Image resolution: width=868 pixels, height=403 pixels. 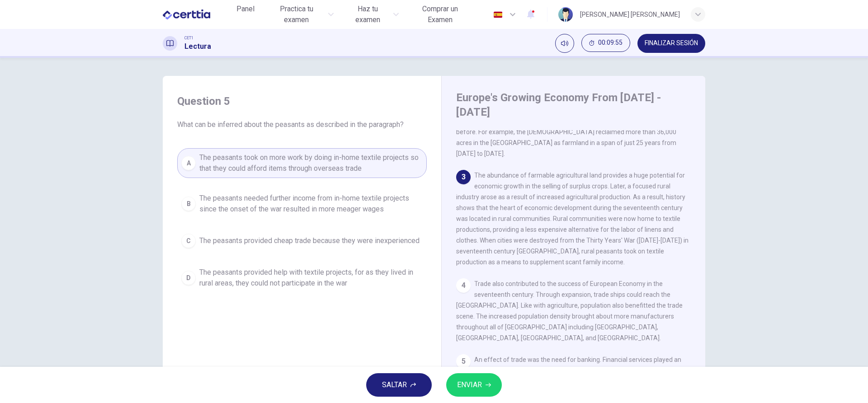 I want to click on span: Panel, so click(x=245, y=9).